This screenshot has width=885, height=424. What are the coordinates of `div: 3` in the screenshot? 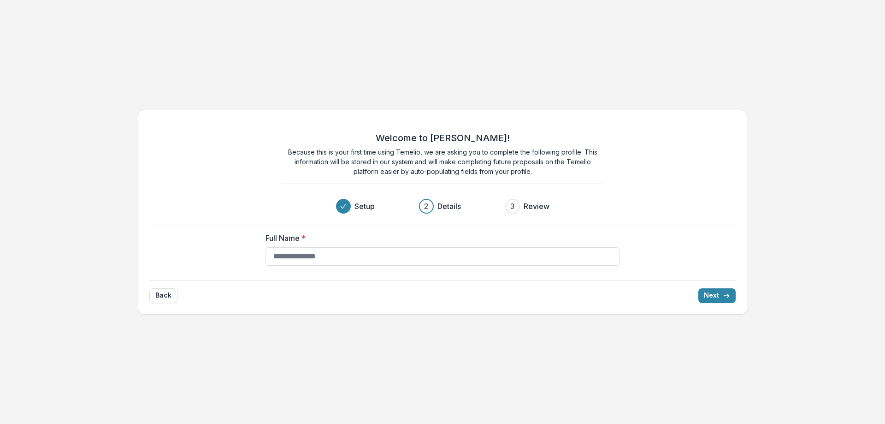 It's located at (512, 206).